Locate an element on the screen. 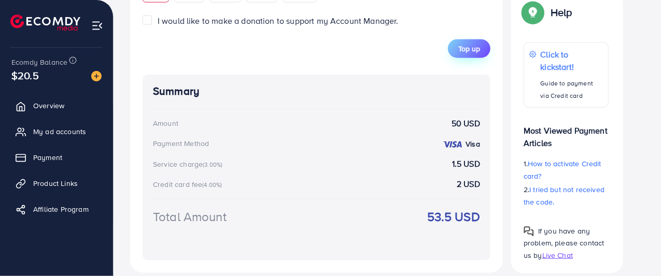 The height and width of the screenshot is (276, 661). span: I tried but not received the code. is located at coordinates (564, 196).